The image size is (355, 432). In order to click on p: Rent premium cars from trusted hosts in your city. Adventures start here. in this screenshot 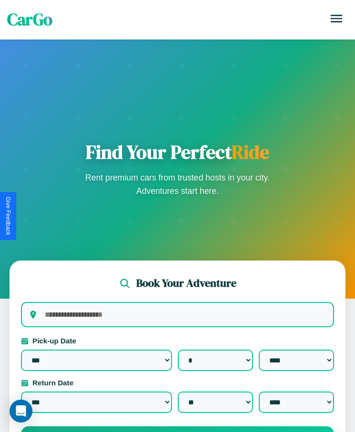, I will do `click(178, 184)`.